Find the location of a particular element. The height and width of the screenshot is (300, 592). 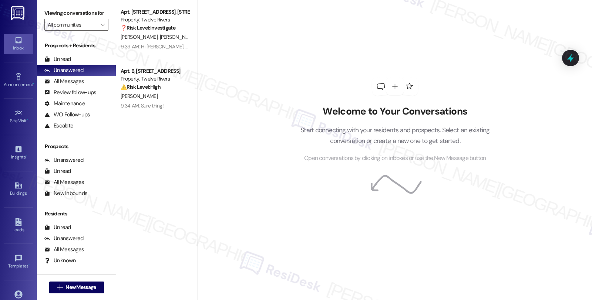

span: New Message is located at coordinates (81, 287).